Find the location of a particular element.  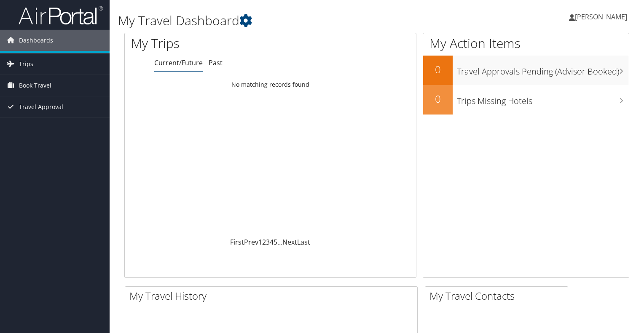

h1: My Travel Dashboard is located at coordinates (290, 21).